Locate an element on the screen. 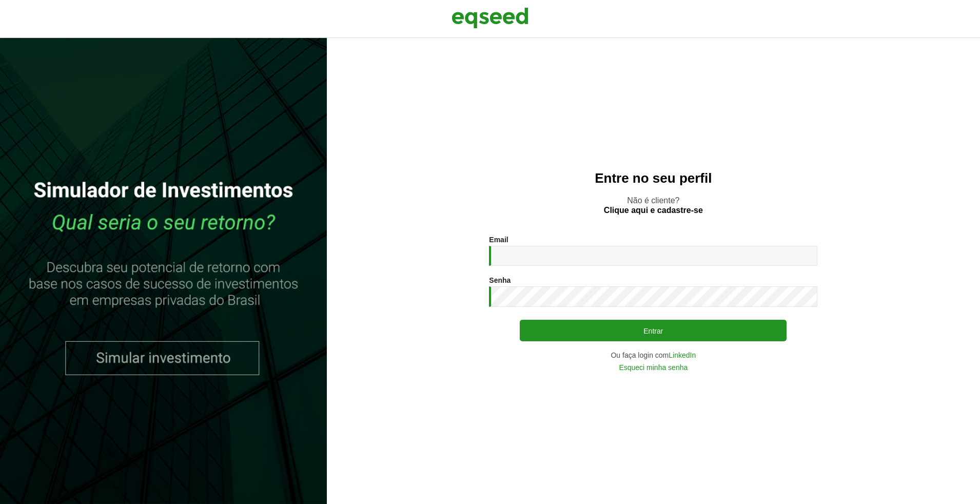 The height and width of the screenshot is (504, 980). a: LinkedIn is located at coordinates (682, 355).